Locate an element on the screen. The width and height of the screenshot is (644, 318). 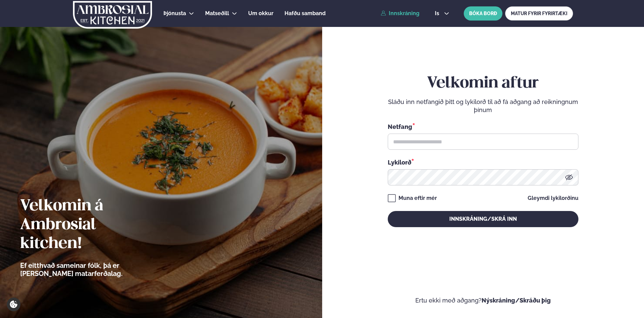
span: Um okkur is located at coordinates (261, 13).